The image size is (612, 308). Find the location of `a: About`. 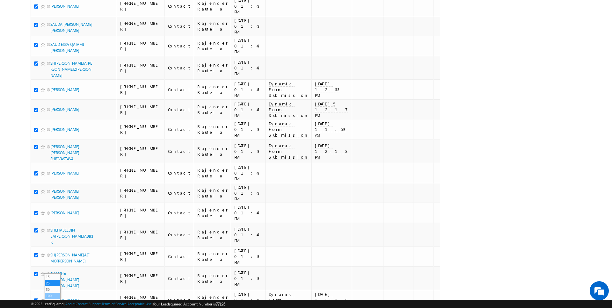

a: About is located at coordinates (70, 304).